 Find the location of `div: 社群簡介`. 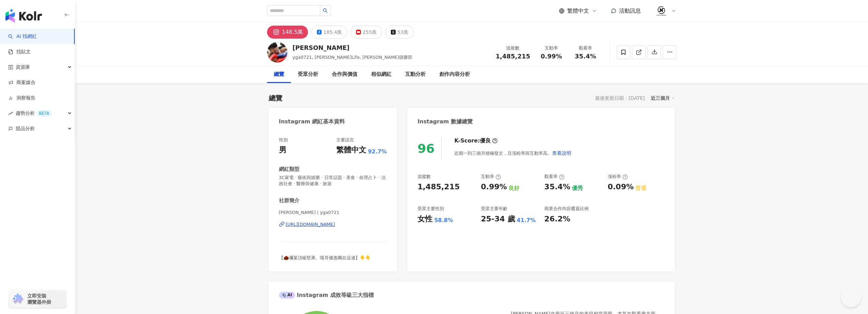

div: 社群簡介 is located at coordinates (289, 200).